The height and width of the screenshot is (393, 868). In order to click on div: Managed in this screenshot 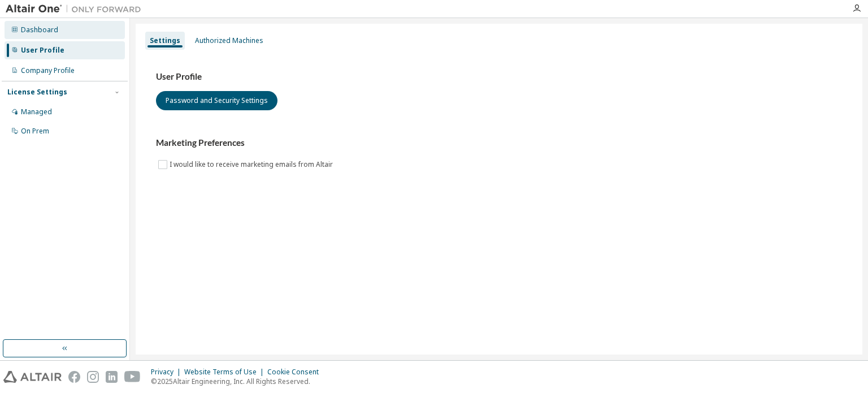, I will do `click(36, 112)`.